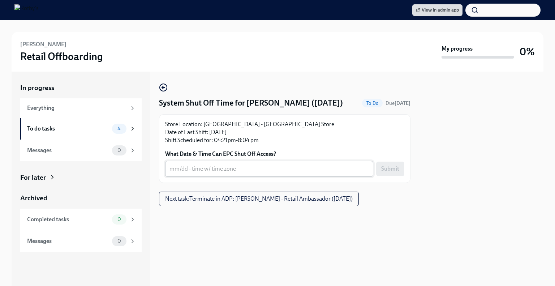 This screenshot has height=286, width=555. I want to click on strong: My progress, so click(457, 49).